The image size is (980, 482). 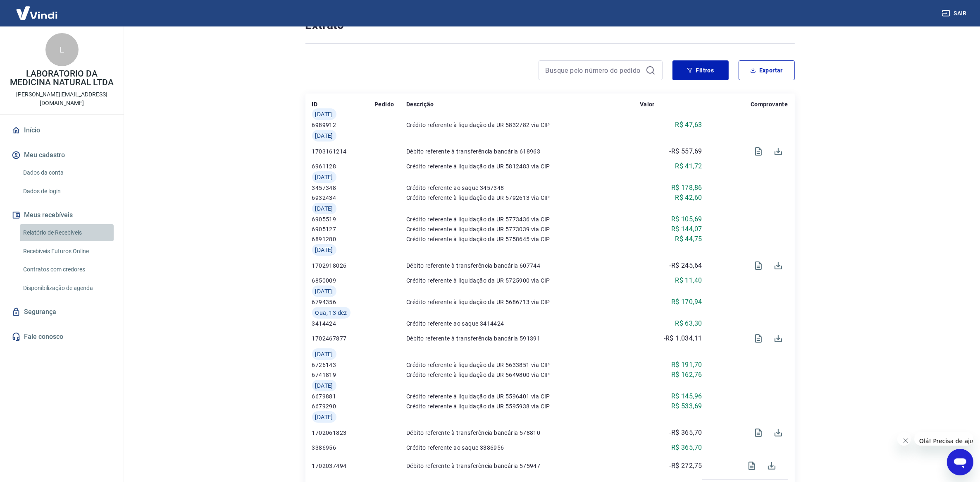 I want to click on p: Crédito referente à liquidação da UR 5758645 via CIP, so click(x=523, y=239).